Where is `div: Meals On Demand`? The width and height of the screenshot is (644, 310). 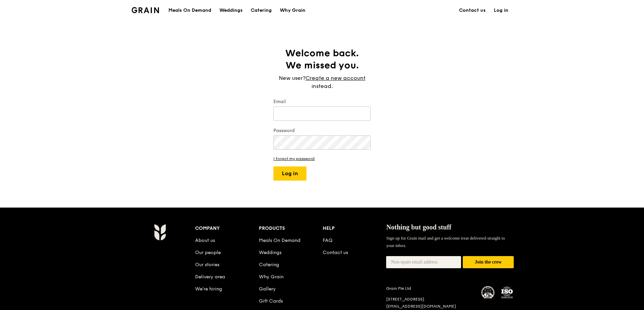 div: Meals On Demand is located at coordinates (190, 10).